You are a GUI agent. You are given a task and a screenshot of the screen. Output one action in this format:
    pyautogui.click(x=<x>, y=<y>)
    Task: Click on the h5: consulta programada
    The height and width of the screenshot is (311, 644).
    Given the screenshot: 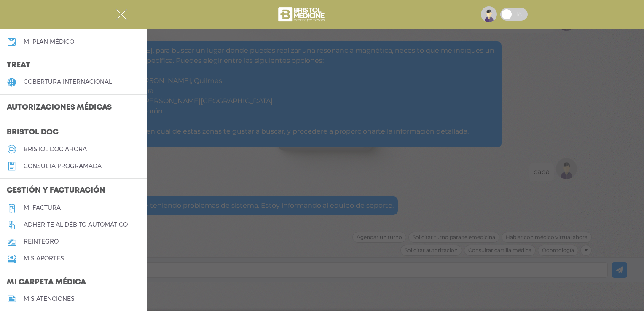 What is the action you would take?
    pyautogui.click(x=62, y=166)
    